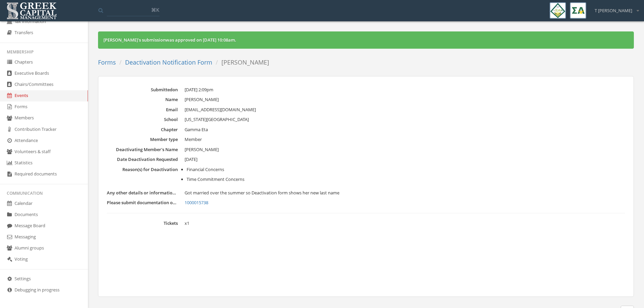  Describe the element at coordinates (405, 130) in the screenshot. I see `dd: Gamma Eta` at that location.